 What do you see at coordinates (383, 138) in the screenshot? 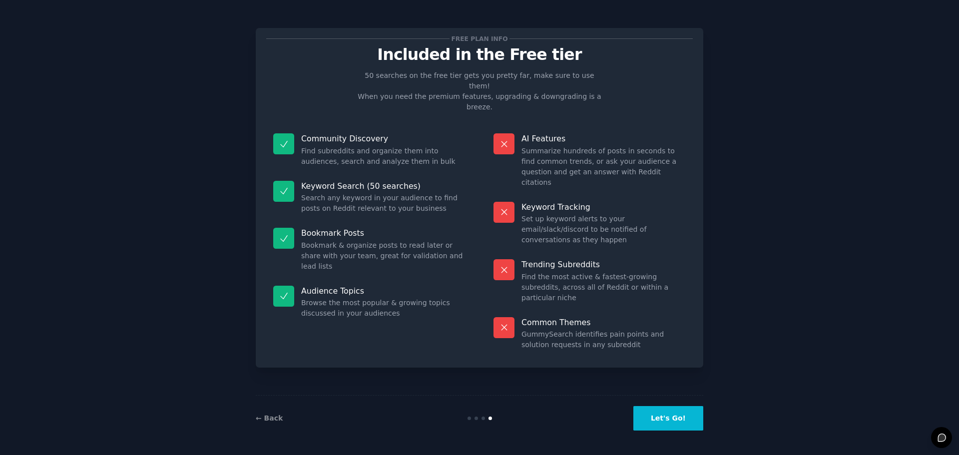
I see `p: Community Discovery` at bounding box center [383, 138].